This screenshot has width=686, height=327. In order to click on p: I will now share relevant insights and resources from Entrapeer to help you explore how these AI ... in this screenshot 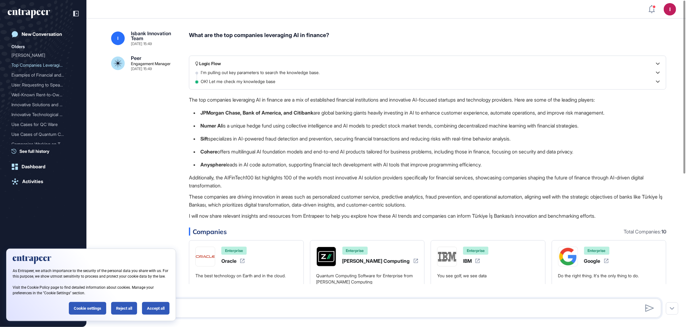, I will do `click(428, 216)`.